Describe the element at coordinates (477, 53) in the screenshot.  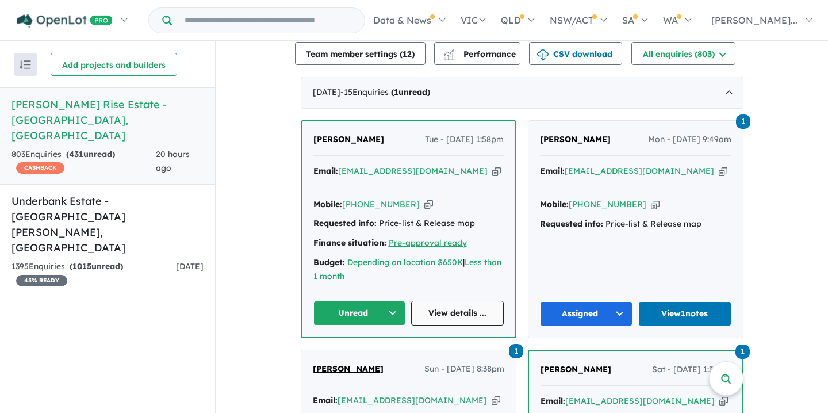
I see `button: Performance` at that location.